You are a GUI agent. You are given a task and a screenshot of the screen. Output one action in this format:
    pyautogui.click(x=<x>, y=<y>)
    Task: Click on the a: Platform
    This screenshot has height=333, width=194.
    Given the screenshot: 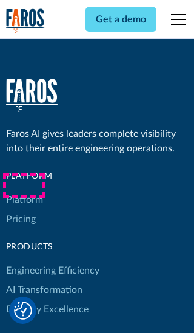 What is the action you would take?
    pyautogui.click(x=24, y=200)
    